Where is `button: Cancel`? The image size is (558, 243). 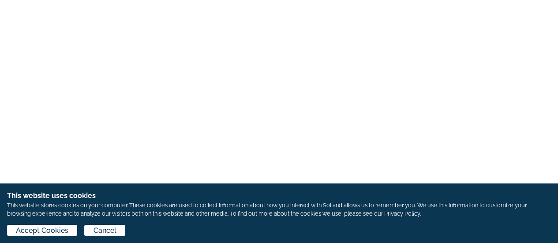
button: Cancel is located at coordinates (105, 230).